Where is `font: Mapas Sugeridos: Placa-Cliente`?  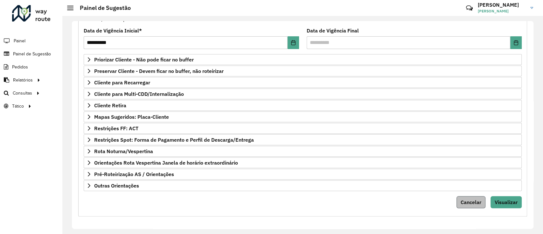
font: Mapas Sugeridos: Placa-Cliente is located at coordinates (131, 117).